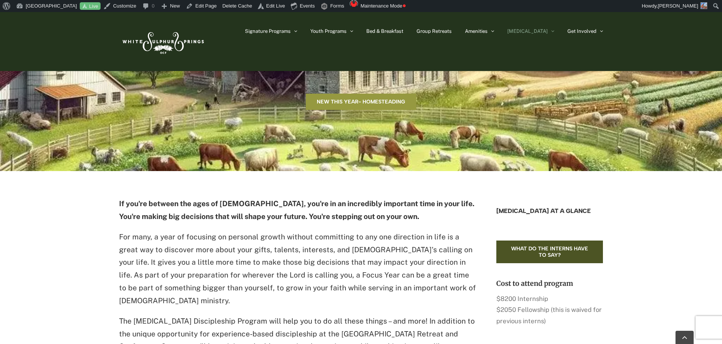  What do you see at coordinates (298, 269) in the screenshot?
I see `p: For many, a year of focusing on personal growth without committing to any one direction in life i...` at bounding box center [298, 269].